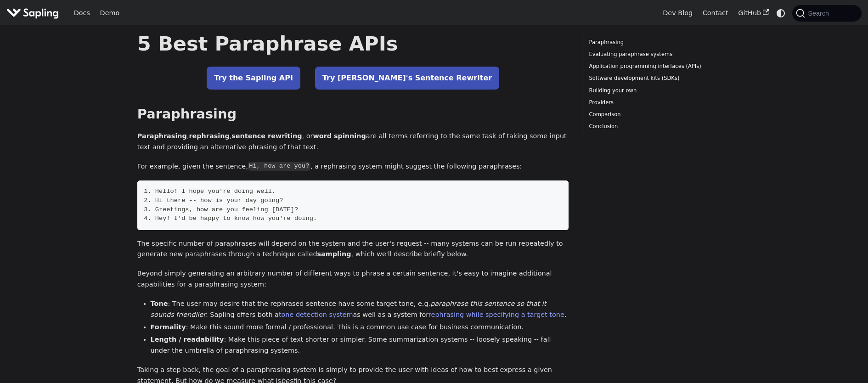  I want to click on h2: Paraphrasing, so click(353, 114).